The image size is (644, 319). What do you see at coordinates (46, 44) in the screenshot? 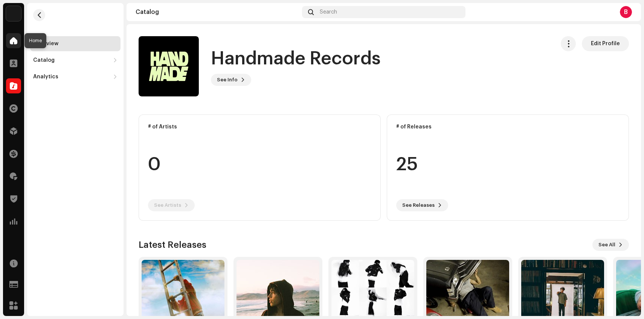
I see `div: Overview` at bounding box center [46, 44].